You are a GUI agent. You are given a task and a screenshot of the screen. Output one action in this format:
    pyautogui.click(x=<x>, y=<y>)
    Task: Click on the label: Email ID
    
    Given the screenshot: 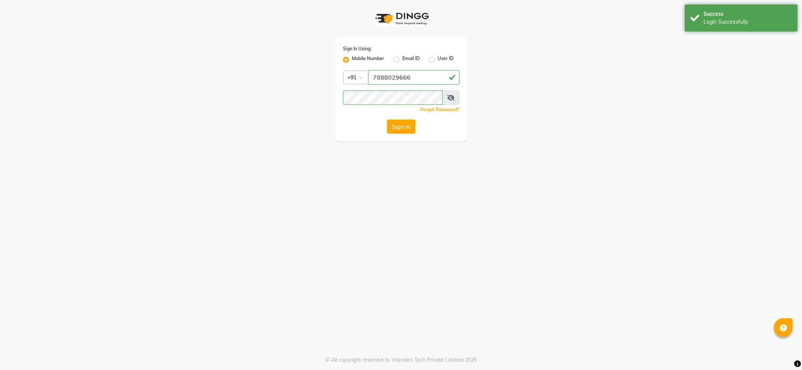 What is the action you would take?
    pyautogui.click(x=411, y=60)
    